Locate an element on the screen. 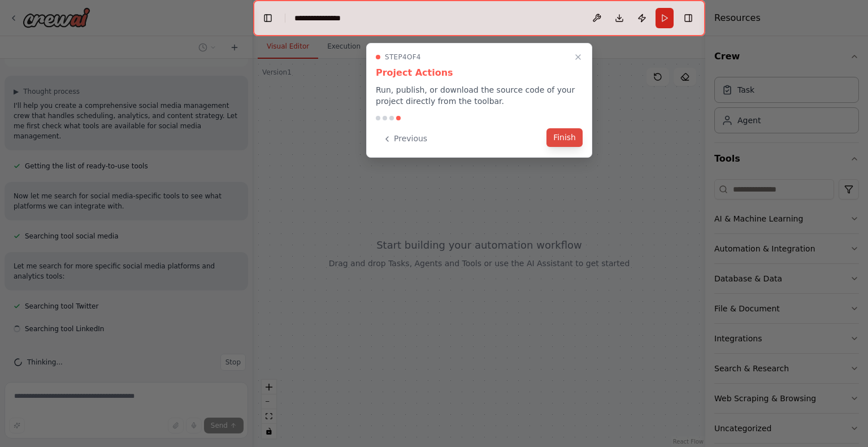  span: Step 4 of 4 is located at coordinates (403, 57).